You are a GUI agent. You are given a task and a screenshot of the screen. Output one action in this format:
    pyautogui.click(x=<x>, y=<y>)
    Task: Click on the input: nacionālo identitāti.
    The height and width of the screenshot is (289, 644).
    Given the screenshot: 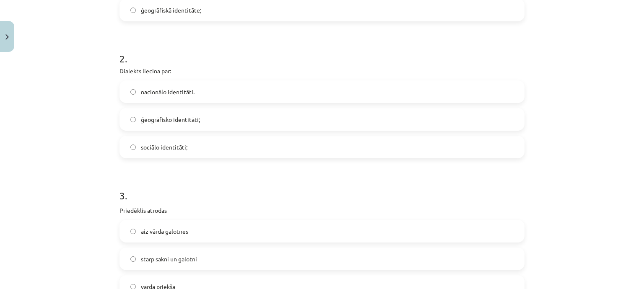 What is the action you would take?
    pyautogui.click(x=133, y=92)
    